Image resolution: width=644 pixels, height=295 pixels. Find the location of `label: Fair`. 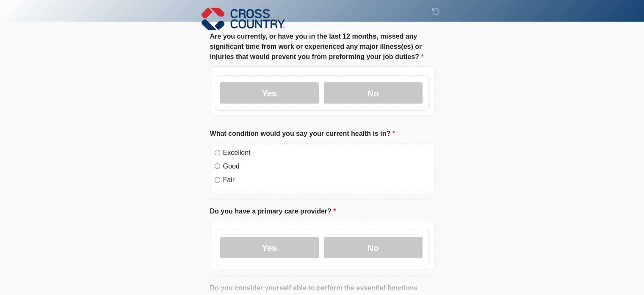

label: Fair is located at coordinates (326, 179).